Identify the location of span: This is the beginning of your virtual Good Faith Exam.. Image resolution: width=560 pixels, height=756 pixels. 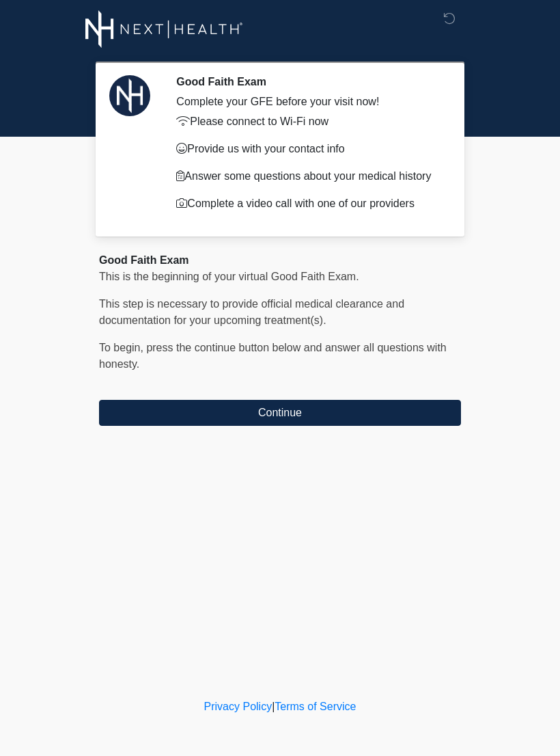
(229, 276).